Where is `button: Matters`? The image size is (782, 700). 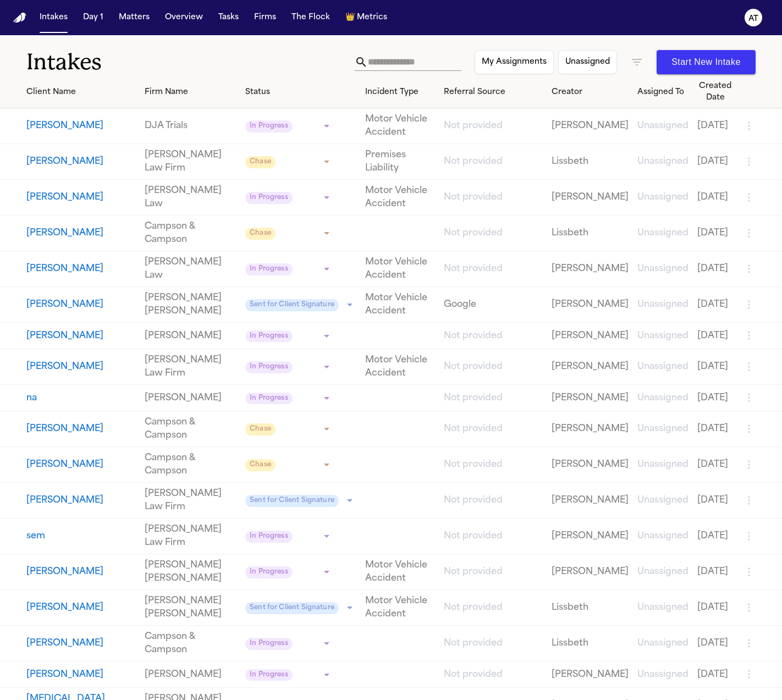
button: Matters is located at coordinates (134, 18).